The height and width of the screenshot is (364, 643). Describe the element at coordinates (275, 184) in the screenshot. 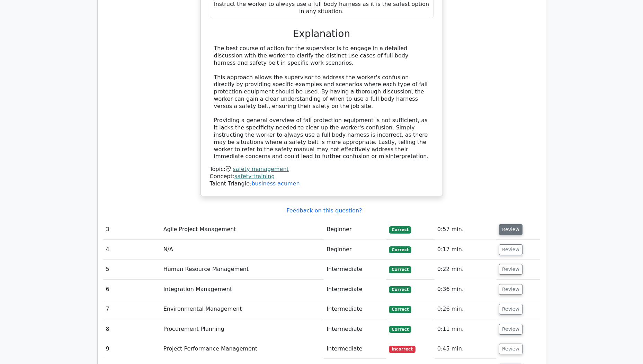

I see `a: business acumen` at that location.